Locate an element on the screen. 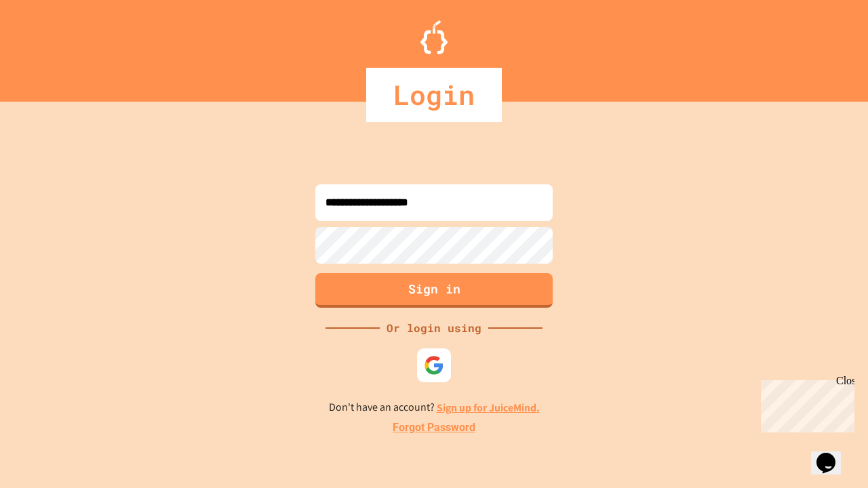 This screenshot has height=488, width=868. div: Chat with us now!Close is located at coordinates (50, 45).